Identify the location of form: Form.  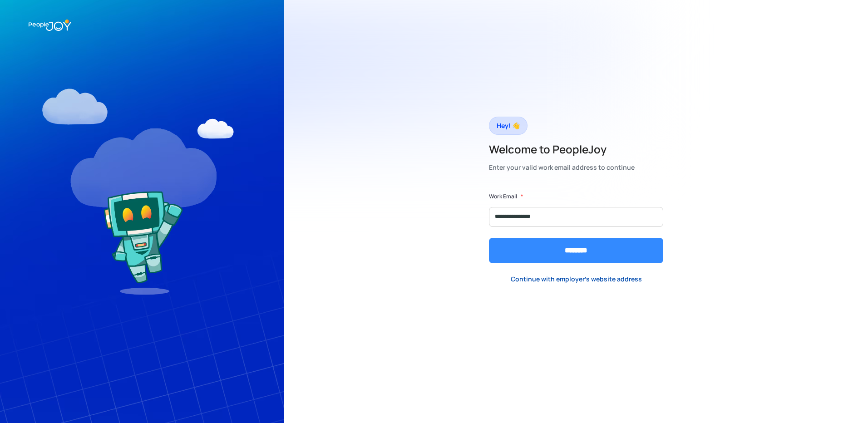
(576, 227).